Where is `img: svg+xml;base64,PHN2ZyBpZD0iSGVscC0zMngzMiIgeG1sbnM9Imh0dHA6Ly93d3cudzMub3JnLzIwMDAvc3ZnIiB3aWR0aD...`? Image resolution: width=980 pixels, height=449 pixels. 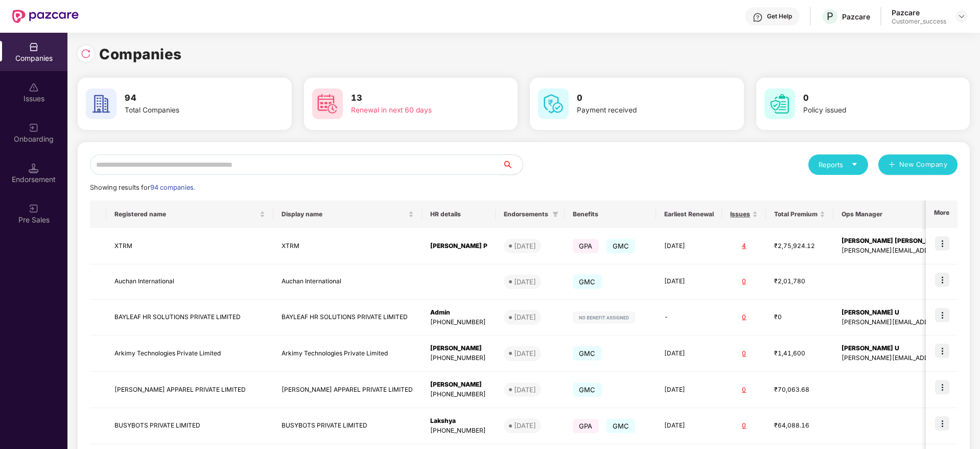
img: svg+xml;base64,PHN2ZyBpZD0iSGVscC0zMngzMiIgeG1sbnM9Imh0dHA6Ly93d3cudzMub3JnLzIwMDAvc3ZnIiB3aWR0aD... is located at coordinates (758, 18).